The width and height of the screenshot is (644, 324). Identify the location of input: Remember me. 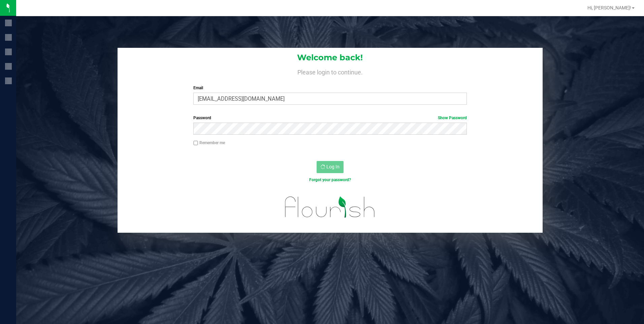
(196, 143).